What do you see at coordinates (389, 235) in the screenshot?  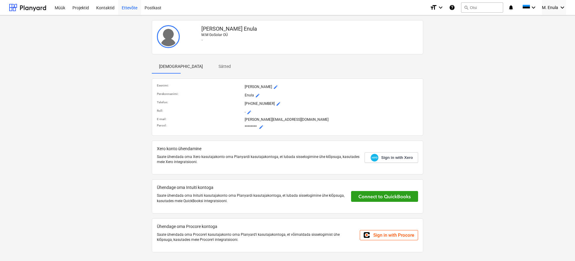 I see `a: Sign in with Procore` at bounding box center [389, 235].